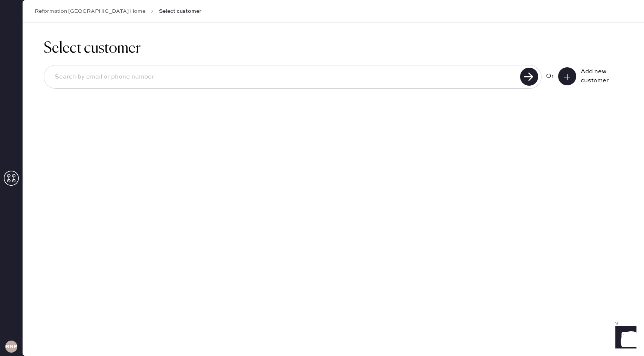  Describe the element at coordinates (283, 77) in the screenshot. I see `input: Search by email or phone number` at that location.